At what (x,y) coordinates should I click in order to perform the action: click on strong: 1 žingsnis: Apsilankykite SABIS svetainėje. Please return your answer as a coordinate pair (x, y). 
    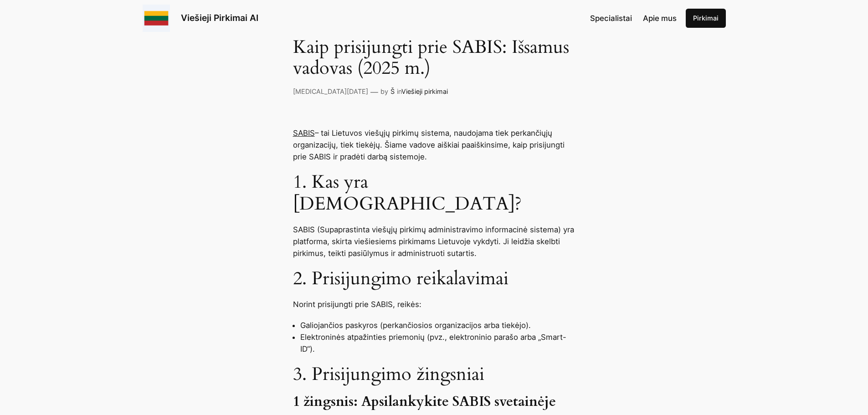
    Looking at the image, I should click on (424, 402).